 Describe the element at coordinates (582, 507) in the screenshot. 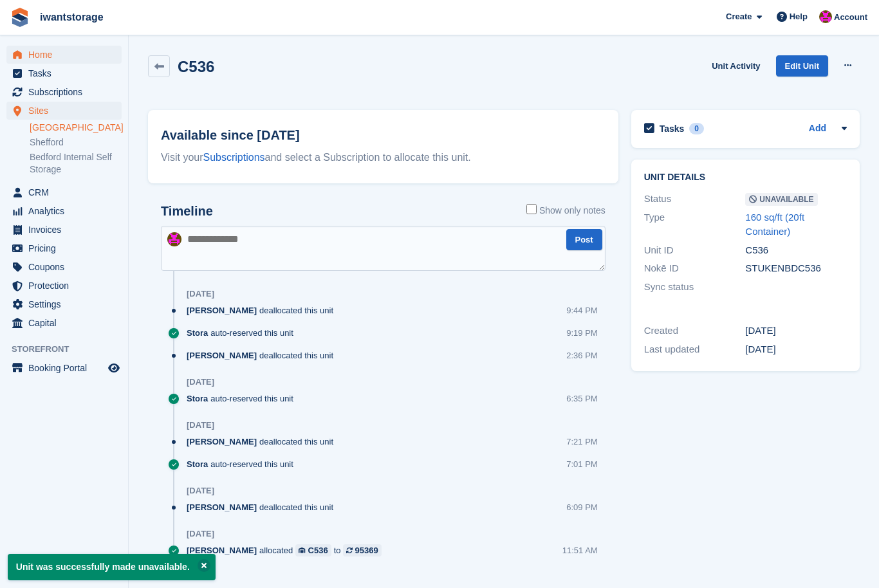

I see `div: 6:09 PM` at that location.